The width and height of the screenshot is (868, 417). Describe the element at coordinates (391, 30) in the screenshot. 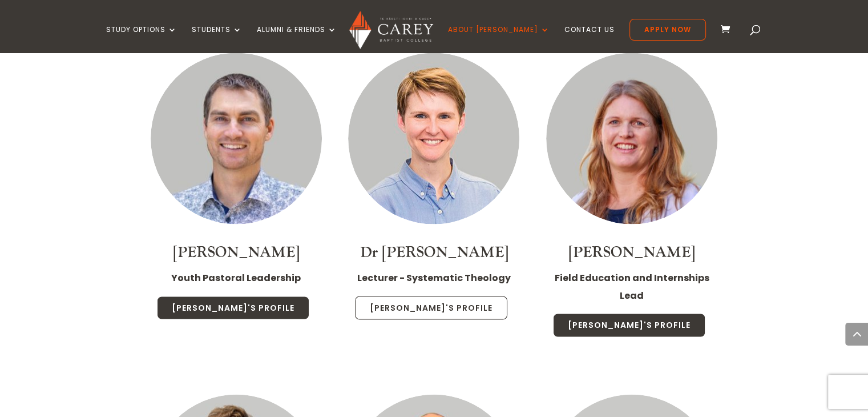

I see `img: Carey Baptist College` at that location.